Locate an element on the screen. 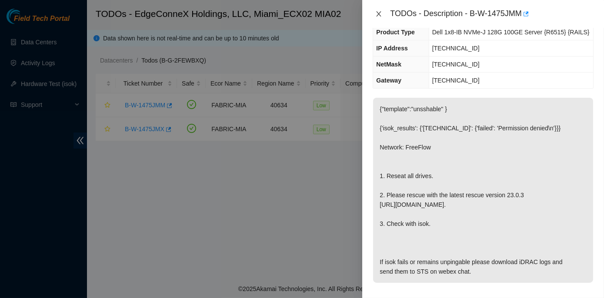  span: Dell 1x8-IB NVMe-J 128G 100GE Server {R6515} {RAILS} is located at coordinates (511, 32).